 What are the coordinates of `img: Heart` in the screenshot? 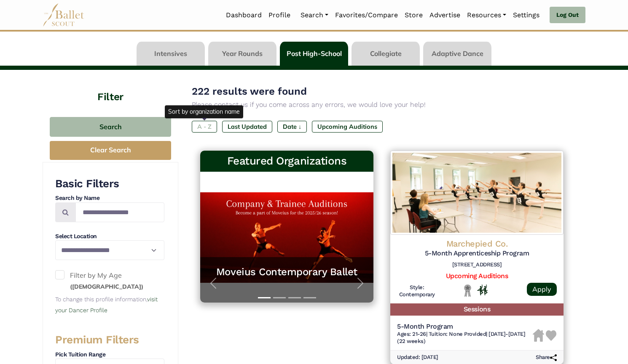 It's located at (551, 335).